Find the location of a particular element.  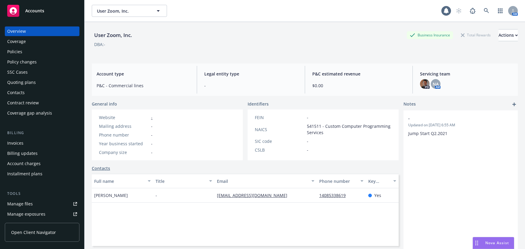

a: Report a Bug is located at coordinates (473, 11).